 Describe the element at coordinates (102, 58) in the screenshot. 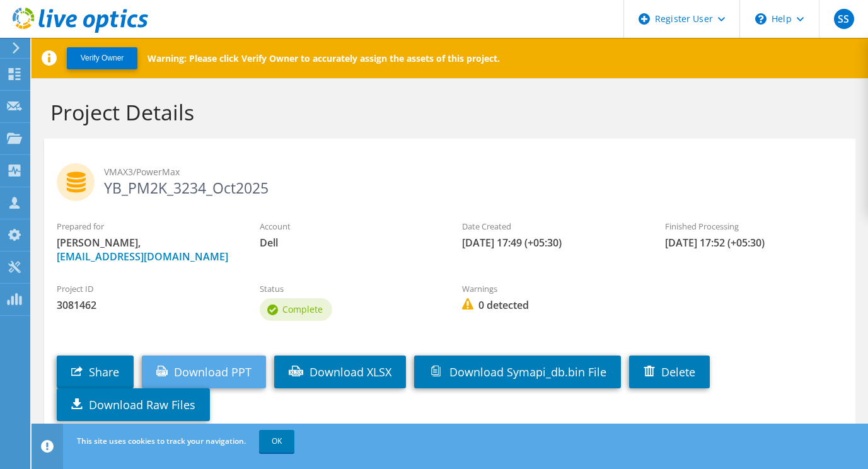

I see `button: Verify Owner` at that location.